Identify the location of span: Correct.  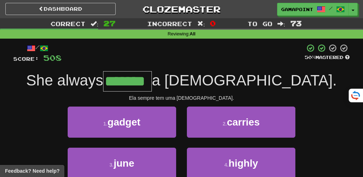
(68, 24).